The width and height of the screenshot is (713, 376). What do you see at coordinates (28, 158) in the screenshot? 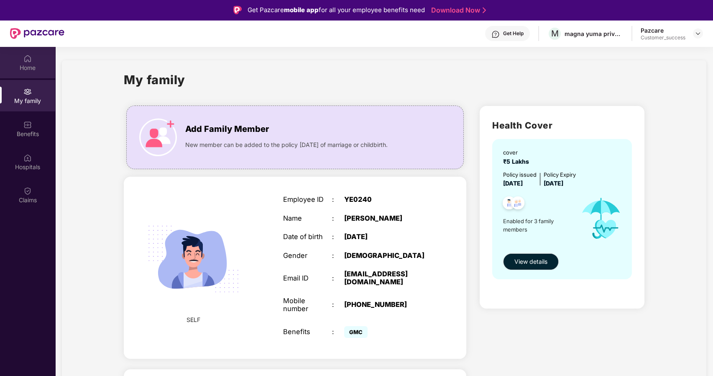
I see `img: svg+xml;base64,PHN2ZyBpZD0iSG9zcGl0YWxzIiB4bWxucz0iaHR0cDovL3d3dy53My5vcmcvMjAwMC9zdmciIHdpZHRoPS...` at bounding box center [28, 158].